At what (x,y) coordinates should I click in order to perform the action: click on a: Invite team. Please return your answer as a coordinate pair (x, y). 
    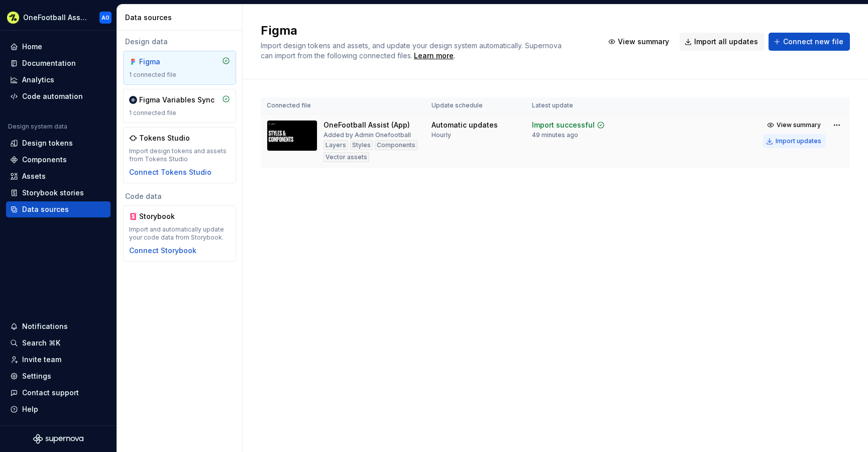
    Looking at the image, I should click on (58, 359).